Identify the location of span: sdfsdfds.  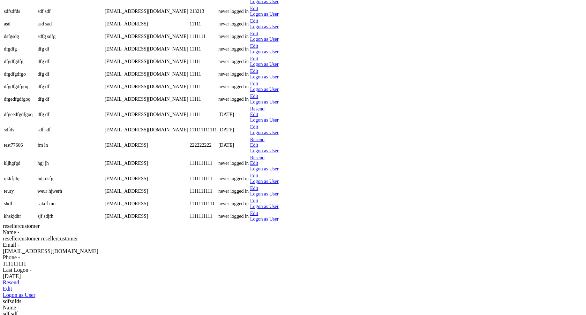
(12, 301).